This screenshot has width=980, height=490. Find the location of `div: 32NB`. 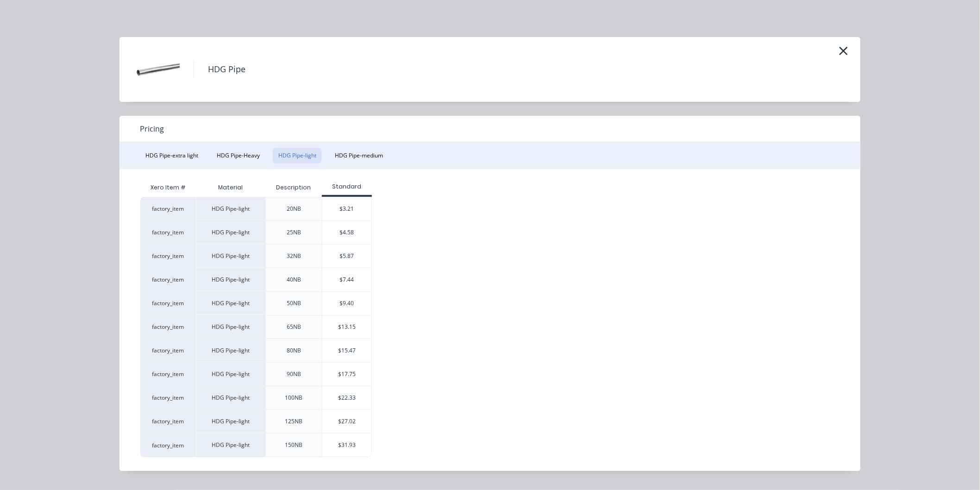

div: 32NB is located at coordinates (294, 256).